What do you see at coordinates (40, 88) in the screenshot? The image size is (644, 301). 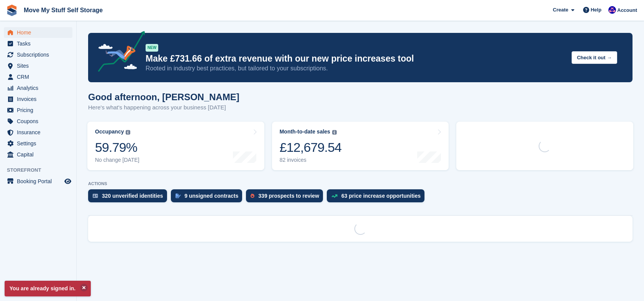 I see `span: Analytics` at bounding box center [40, 88].